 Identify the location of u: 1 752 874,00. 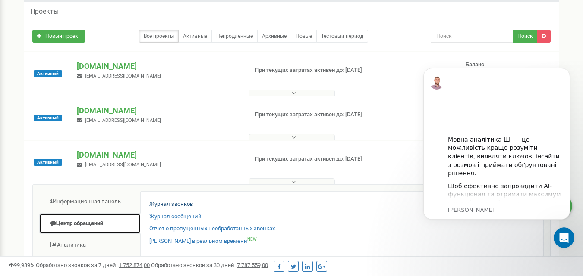
(134, 265).